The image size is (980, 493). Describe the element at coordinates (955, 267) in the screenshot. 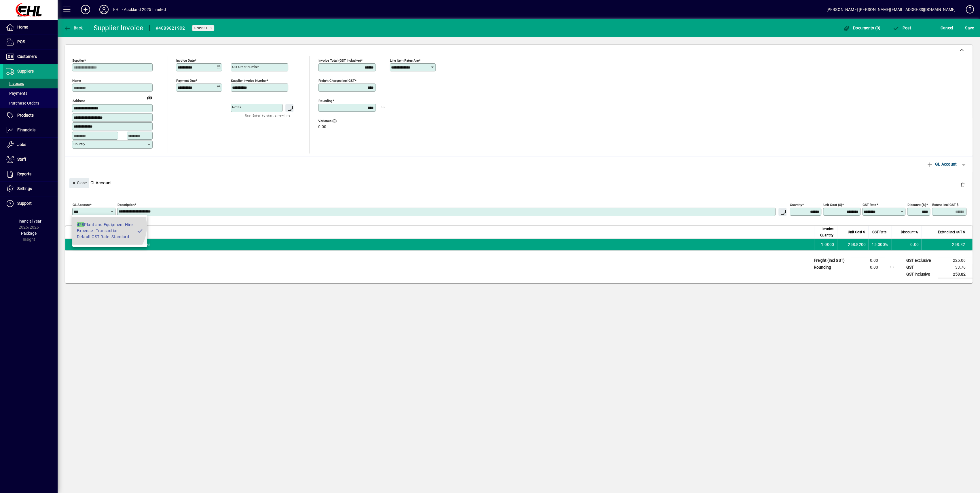

I see `td: 33.76` at that location.